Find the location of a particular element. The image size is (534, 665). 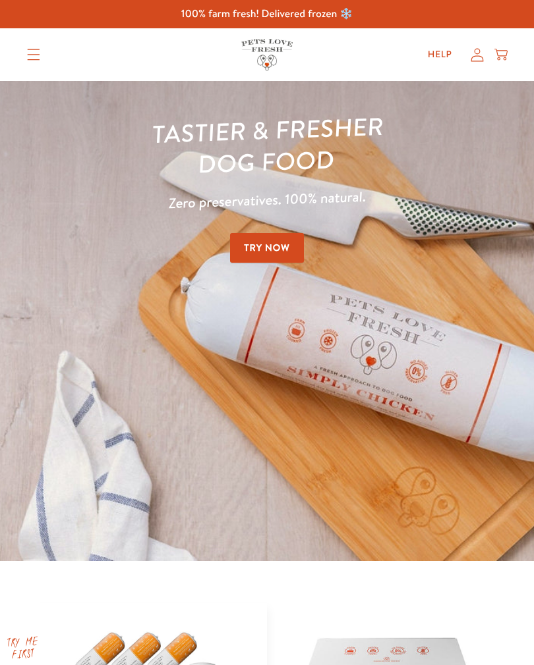

img: Pets Love Fresh is located at coordinates (267, 54).